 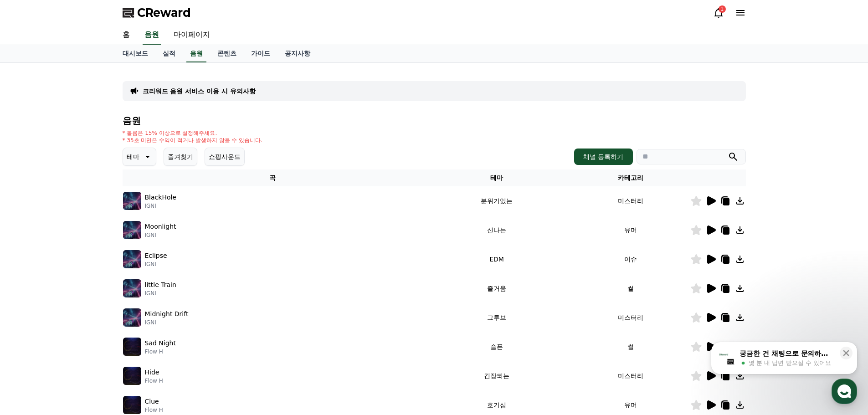 I want to click on a: 마이페이지, so click(x=192, y=35).